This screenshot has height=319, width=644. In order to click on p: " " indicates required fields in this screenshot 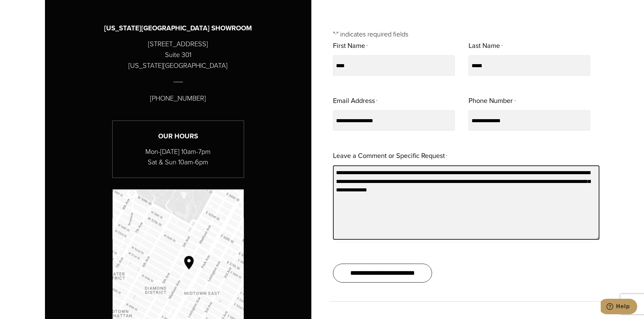, I will do `click(466, 34)`.